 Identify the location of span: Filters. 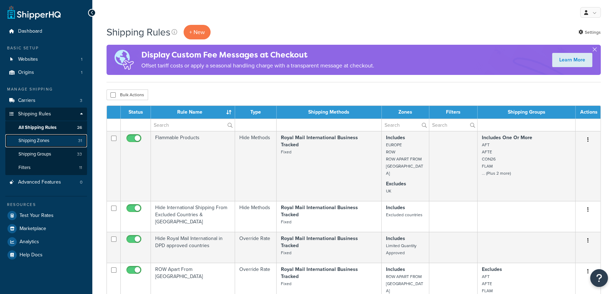
(24, 168).